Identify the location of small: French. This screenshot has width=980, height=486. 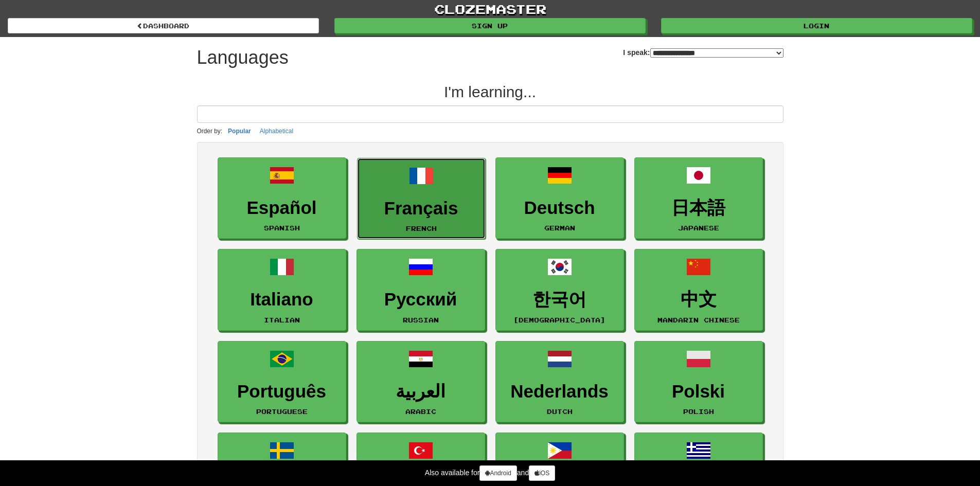
(422, 229).